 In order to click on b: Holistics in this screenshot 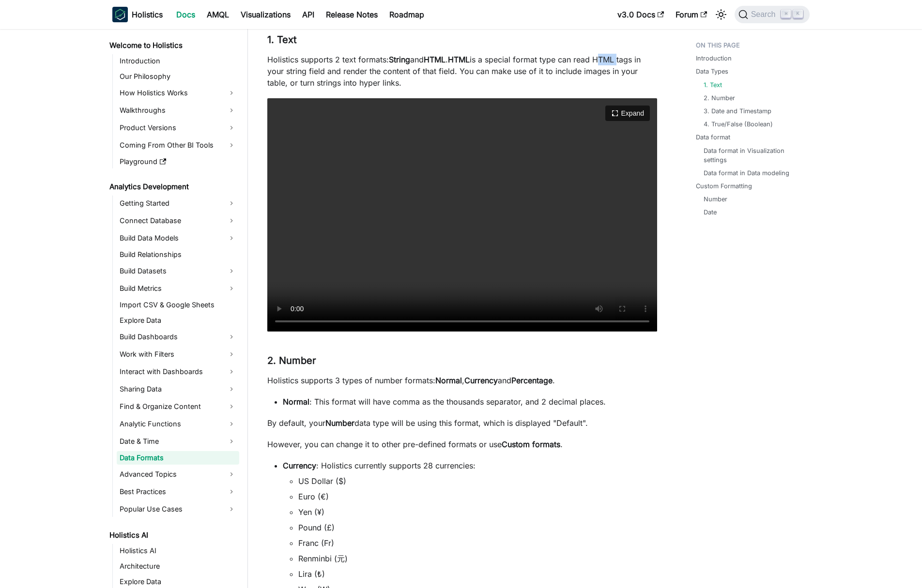, I will do `click(147, 14)`.